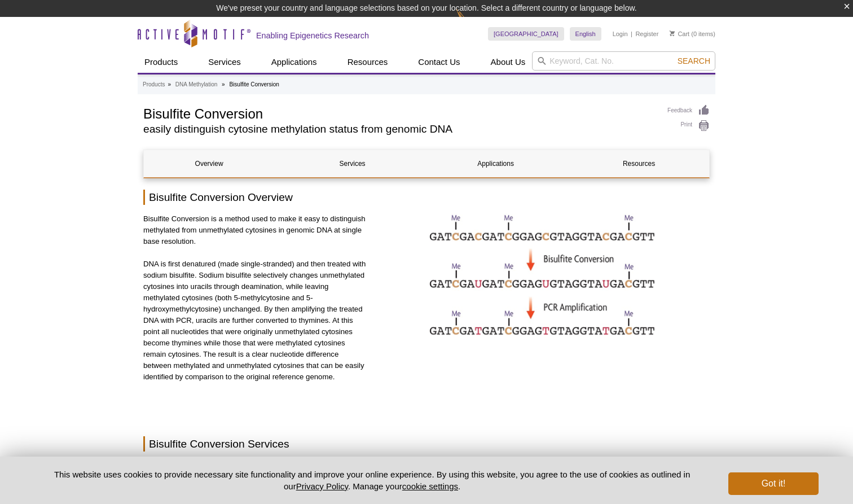 The image size is (853, 504). What do you see at coordinates (694, 61) in the screenshot?
I see `button: Search` at bounding box center [694, 61].